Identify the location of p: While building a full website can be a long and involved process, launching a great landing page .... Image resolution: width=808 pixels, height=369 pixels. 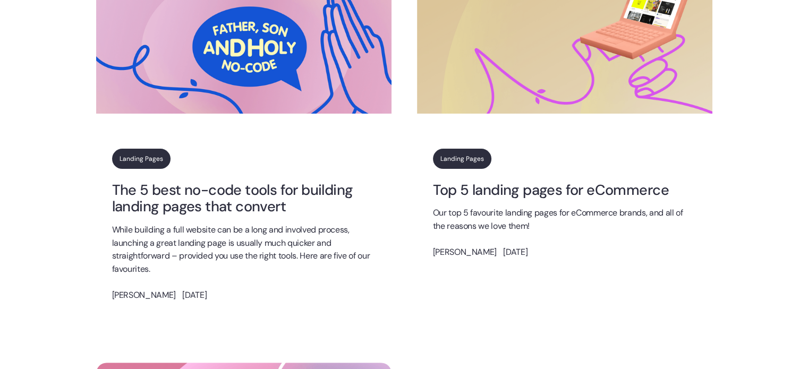
(244, 250).